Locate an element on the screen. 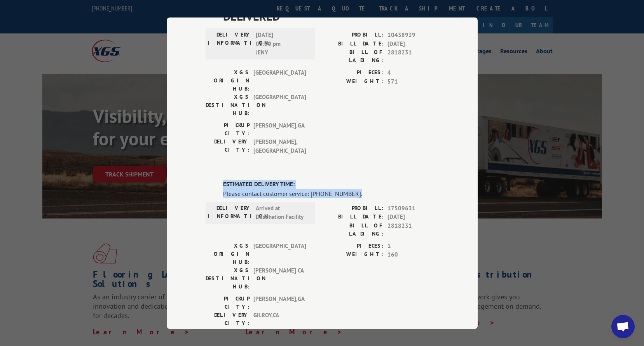 The width and height of the screenshot is (644, 346). label: ESTIMATED DELIVERY TIME: is located at coordinates (331, 184).